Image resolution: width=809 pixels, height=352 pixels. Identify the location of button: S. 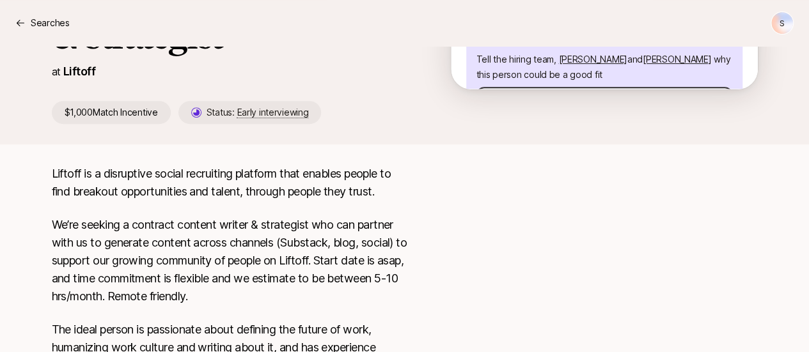
(782, 23).